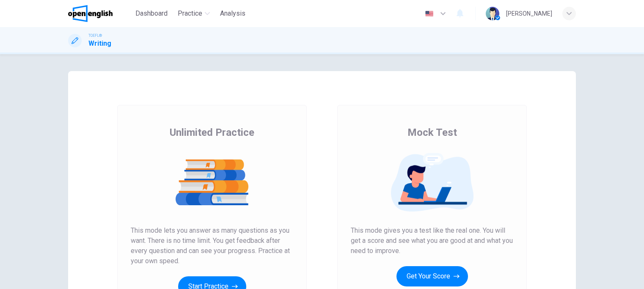 The height and width of the screenshot is (289, 644). Describe the element at coordinates (151, 13) in the screenshot. I see `span: Dashboard` at that location.